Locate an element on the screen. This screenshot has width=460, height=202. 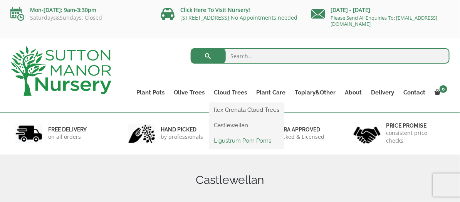
a: Ilex Crenata Cloud Trees is located at coordinates (246, 110).